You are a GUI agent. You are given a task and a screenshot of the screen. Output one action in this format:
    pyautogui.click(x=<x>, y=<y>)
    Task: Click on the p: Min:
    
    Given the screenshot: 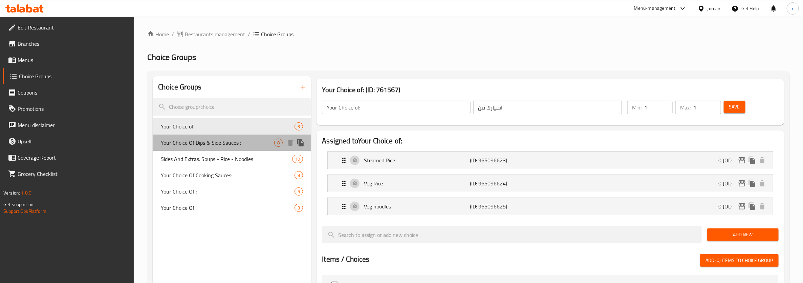 What is the action you would take?
    pyautogui.click(x=637, y=107)
    